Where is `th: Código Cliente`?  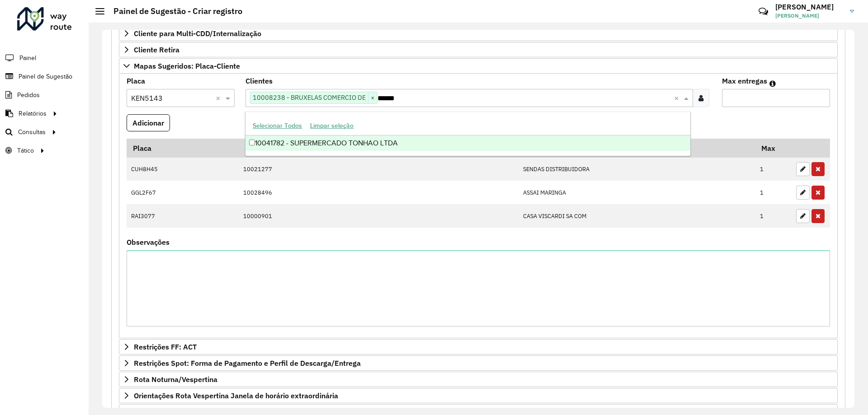 th: Código Cliente is located at coordinates (378, 148).